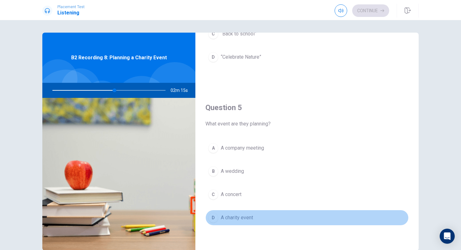 Image resolution: width=461 pixels, height=250 pixels. Describe the element at coordinates (307, 218) in the screenshot. I see `button: DA charity event` at that location.